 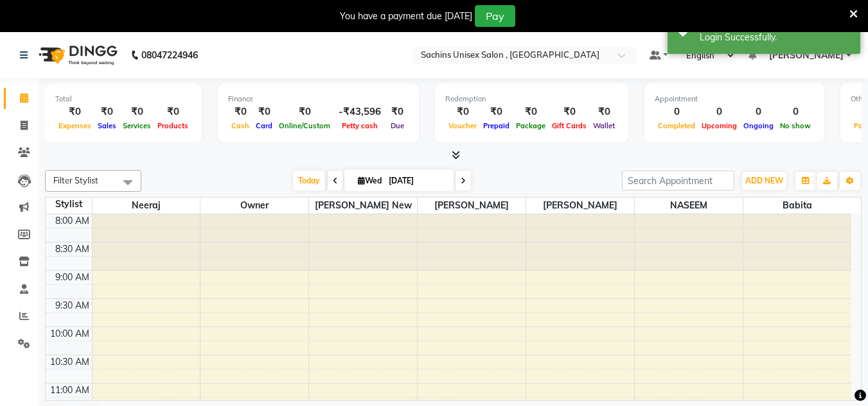 What do you see at coordinates (360, 126) in the screenshot?
I see `span: Petty cash` at bounding box center [360, 126].